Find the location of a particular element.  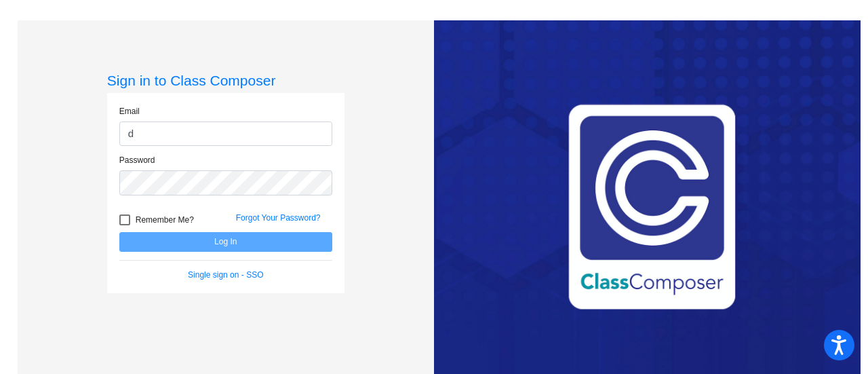

a: Forgot Your Password? is located at coordinates (278, 218).